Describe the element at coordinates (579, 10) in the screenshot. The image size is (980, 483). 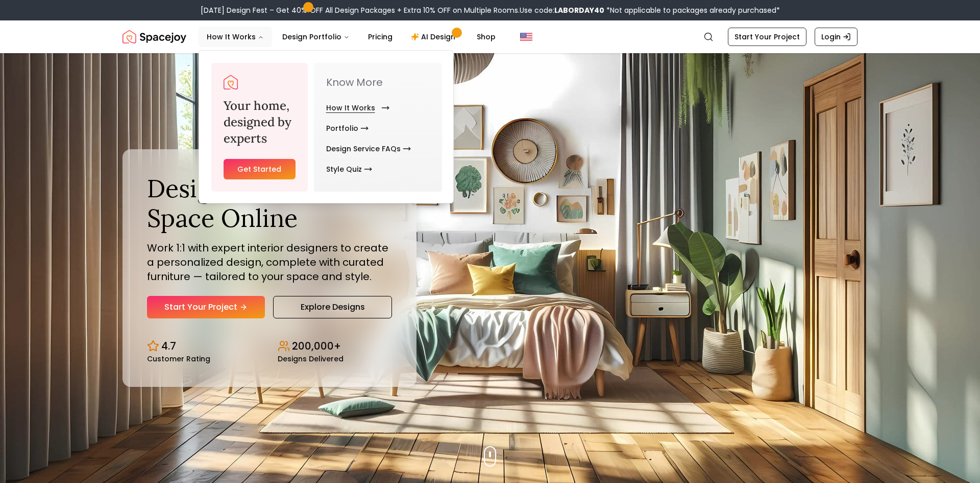
I see `b: LABORDAY40` at that location.